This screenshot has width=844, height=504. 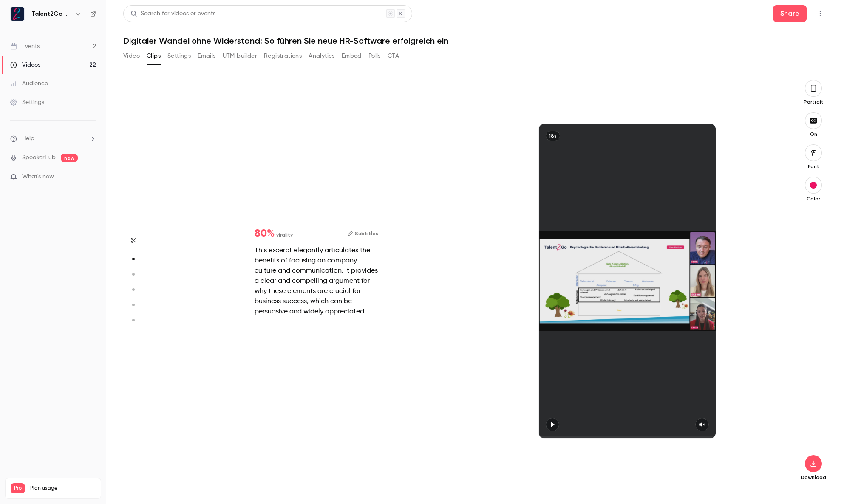 I want to click on span: Plan usage, so click(x=62, y=488).